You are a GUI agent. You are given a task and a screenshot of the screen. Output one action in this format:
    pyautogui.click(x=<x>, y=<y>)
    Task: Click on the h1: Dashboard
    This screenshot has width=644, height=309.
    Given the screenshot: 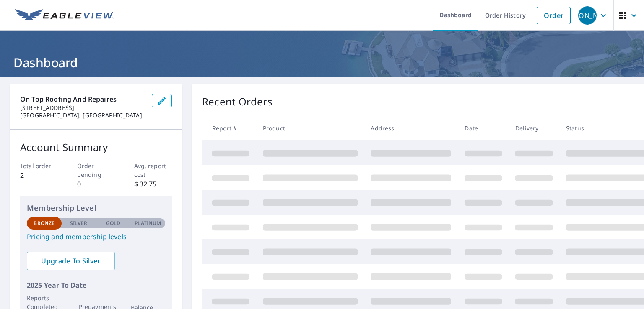 What is the action you would take?
    pyautogui.click(x=322, y=63)
    